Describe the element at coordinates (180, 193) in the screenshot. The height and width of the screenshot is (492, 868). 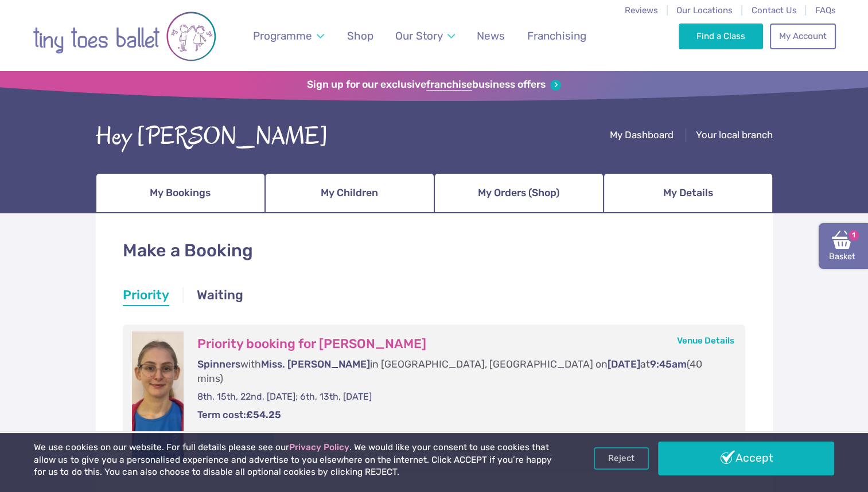
I see `a: My Bookings` at that location.